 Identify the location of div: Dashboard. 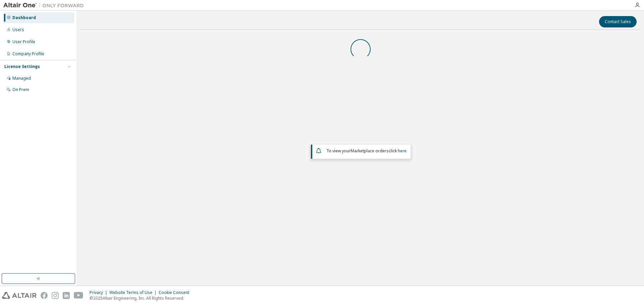
(24, 18).